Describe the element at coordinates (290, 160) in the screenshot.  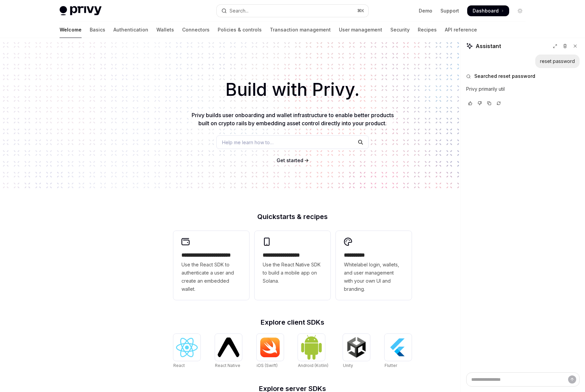
I see `span: Get started` at that location.